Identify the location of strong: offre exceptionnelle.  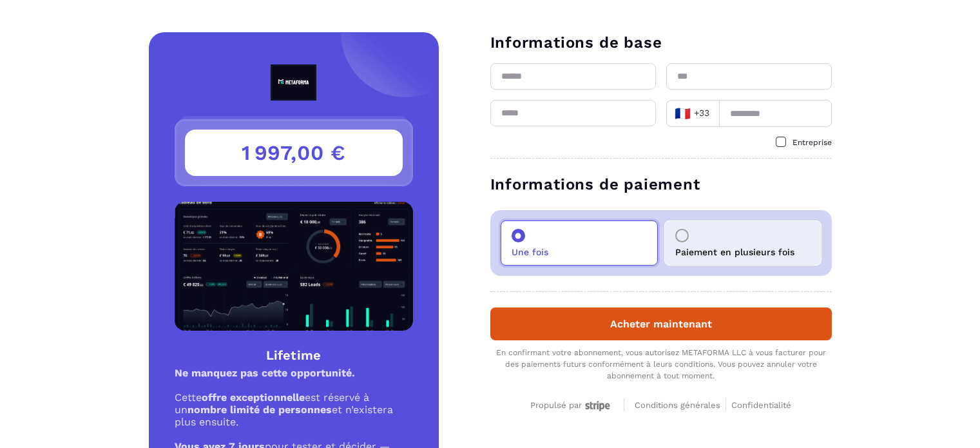
(253, 397).